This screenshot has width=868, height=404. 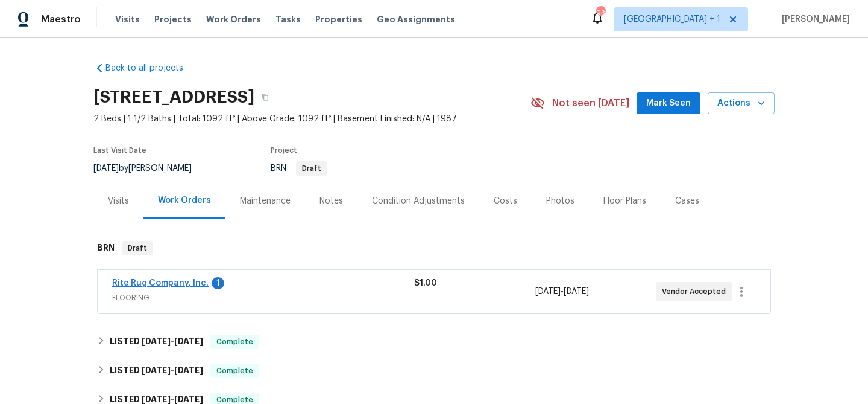 What do you see at coordinates (669, 103) in the screenshot?
I see `button: Mark Seen` at bounding box center [669, 103].